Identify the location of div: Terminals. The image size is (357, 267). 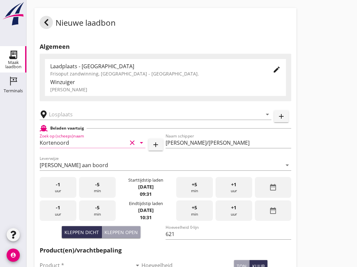
(13, 91).